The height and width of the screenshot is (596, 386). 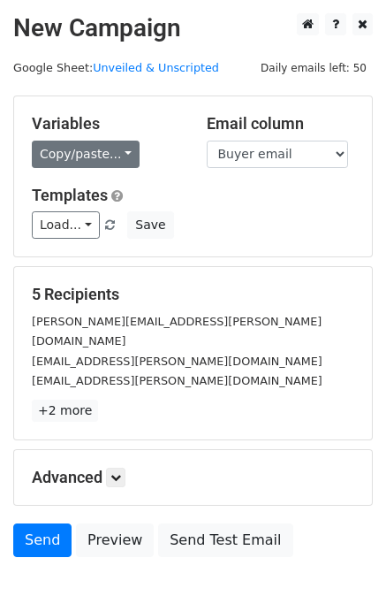 I want to click on a: Send Test Email, so click(x=225, y=540).